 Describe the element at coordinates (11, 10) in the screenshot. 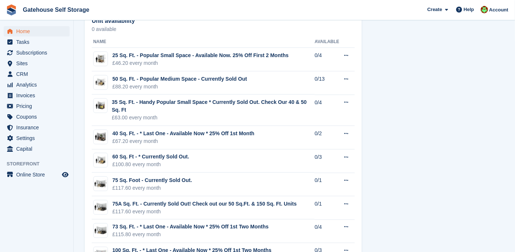

I see `img: stora-icon-8386f47178a22dfd0bd8f6a31ec36ba5ce8667c1dd55bd0f319d3a0aa187defe.svg` at that location.